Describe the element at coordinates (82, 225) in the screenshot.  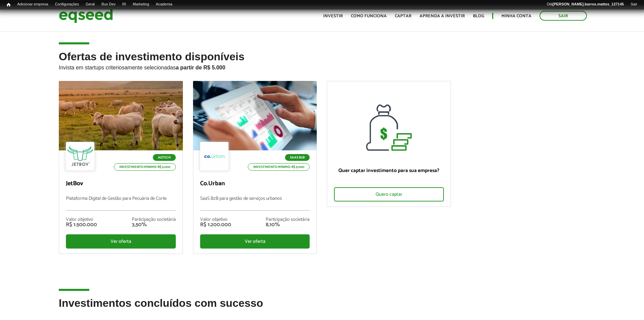
I see `div: R$ 1.500.000` at that location.